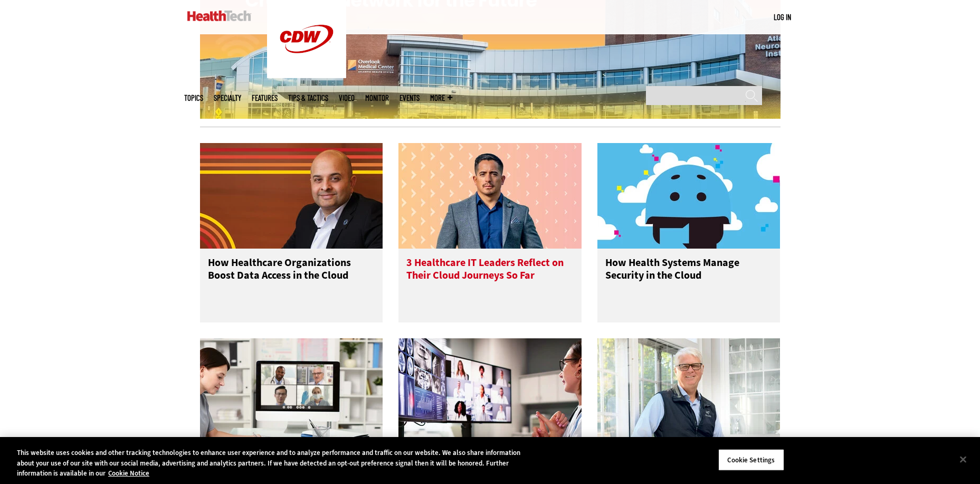 Image resolution: width=980 pixels, height=484 pixels. Describe the element at coordinates (219, 16) in the screenshot. I see `img: Home` at that location.